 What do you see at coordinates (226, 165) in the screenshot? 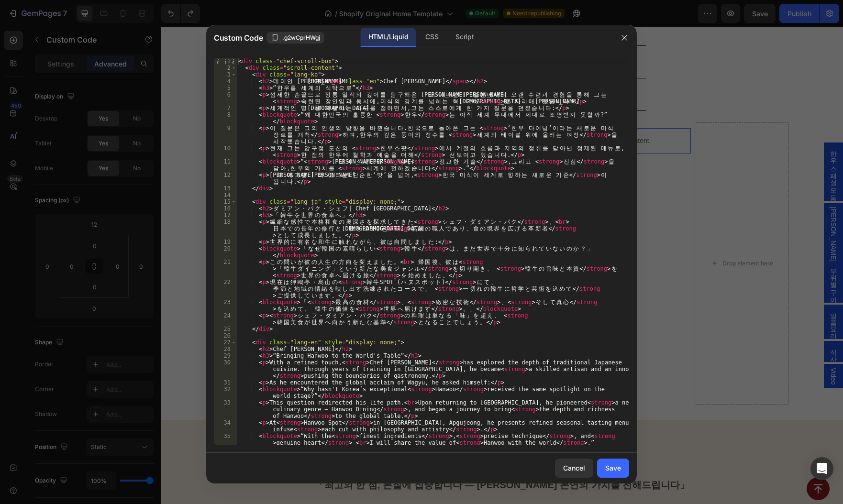
I see `div: 11` at bounding box center [226, 165].